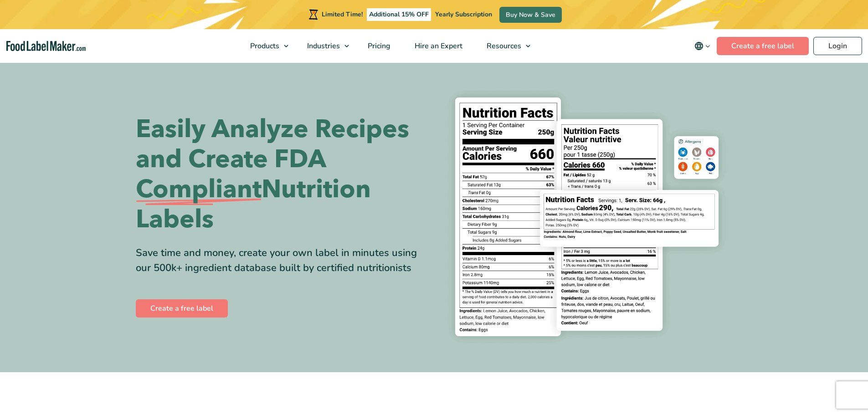 The height and width of the screenshot is (415, 868). What do you see at coordinates (282, 175) in the screenshot?
I see `h1: Easily Analyze Recipes and Create FDA Nutrition Labels` at bounding box center [282, 175].